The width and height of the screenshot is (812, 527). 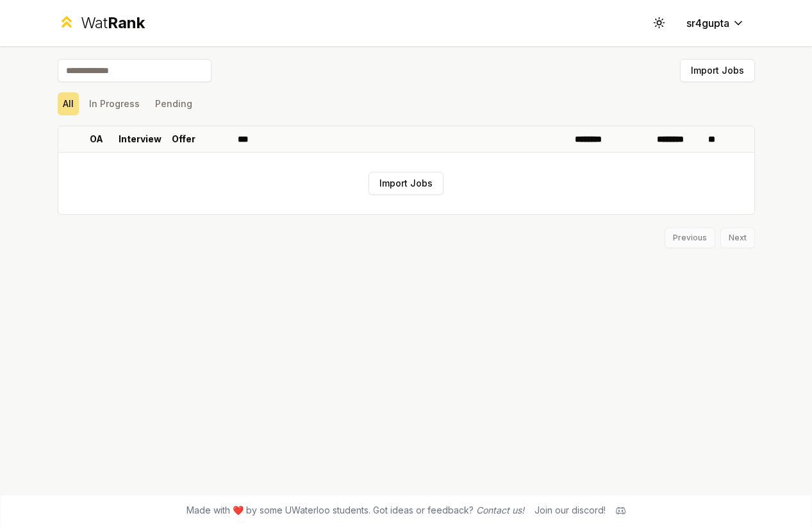 I want to click on span: Rank, so click(x=126, y=22).